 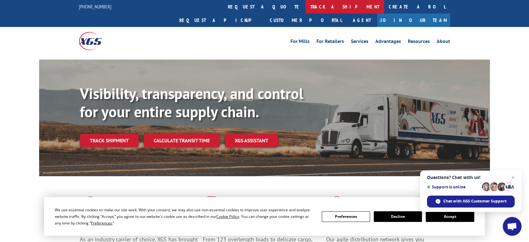 What do you see at coordinates (398, 216) in the screenshot?
I see `button: Decline` at bounding box center [398, 216].